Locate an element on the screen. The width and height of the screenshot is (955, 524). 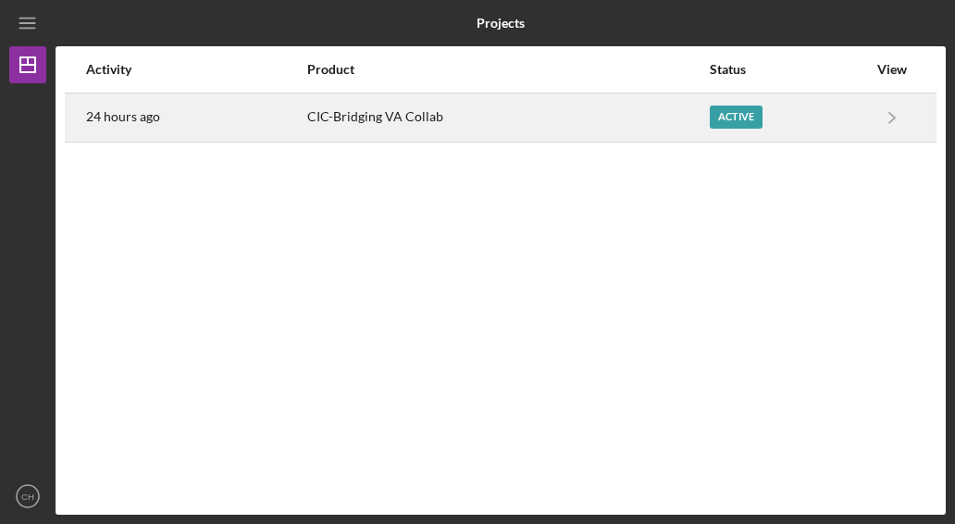
div: Active is located at coordinates (736, 117).